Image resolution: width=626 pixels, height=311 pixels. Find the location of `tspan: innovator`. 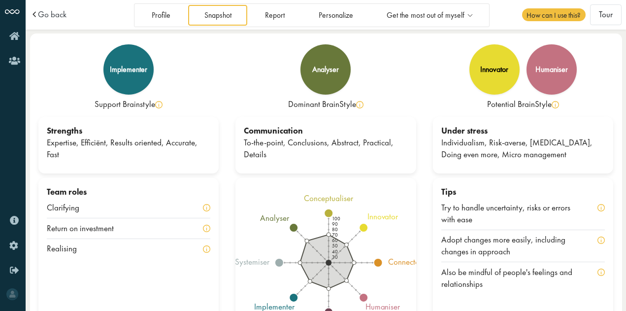

tspan: innovator is located at coordinates (383, 216).